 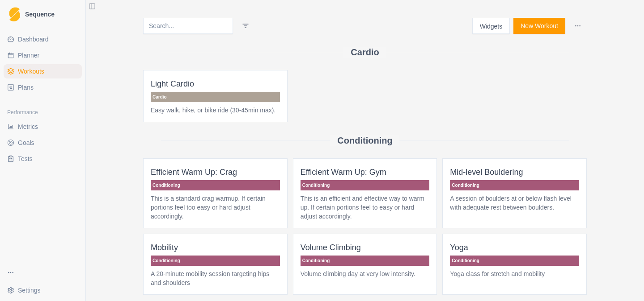 What do you see at coordinates (28, 55) in the screenshot?
I see `span: Planner` at bounding box center [28, 55].